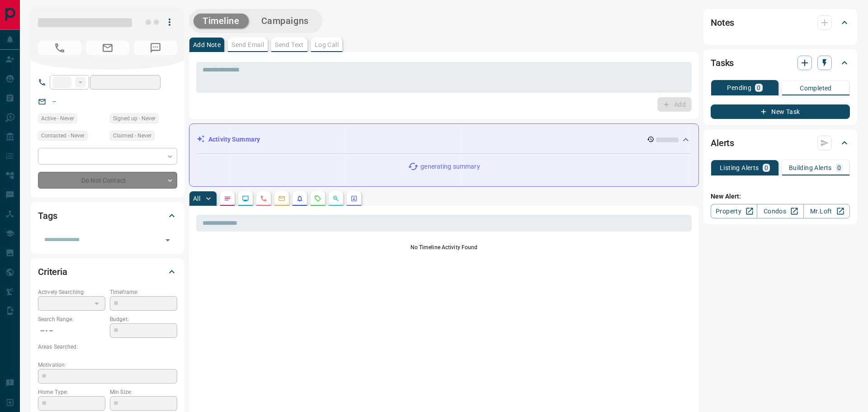 Image resolution: width=868 pixels, height=412 pixels. What do you see at coordinates (71, 392) in the screenshot?
I see `p: Home Type:` at bounding box center [71, 392].